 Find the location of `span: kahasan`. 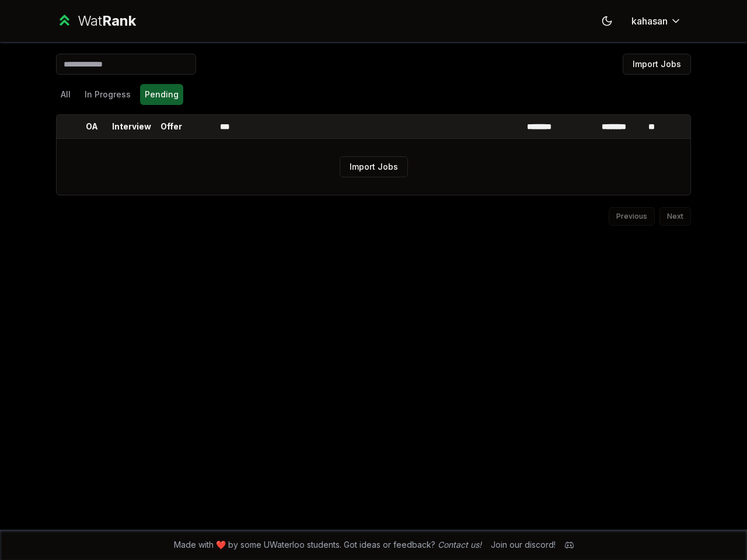

span: kahasan is located at coordinates (650, 21).